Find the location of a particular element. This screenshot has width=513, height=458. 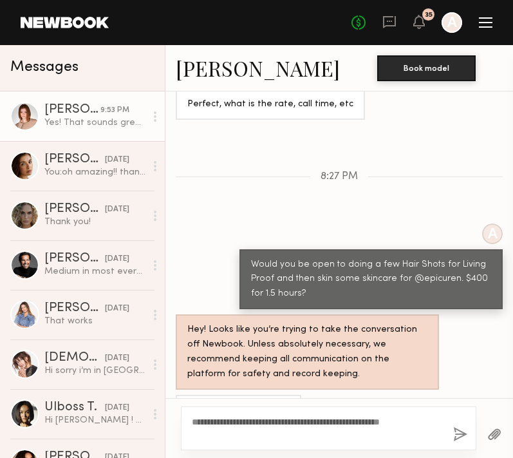

div: 35 is located at coordinates (429, 15).